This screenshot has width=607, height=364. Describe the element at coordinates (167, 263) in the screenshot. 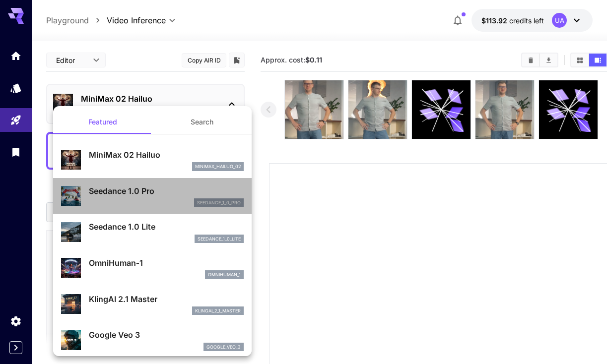

I see `p: OmniHuman‑1` at that location.